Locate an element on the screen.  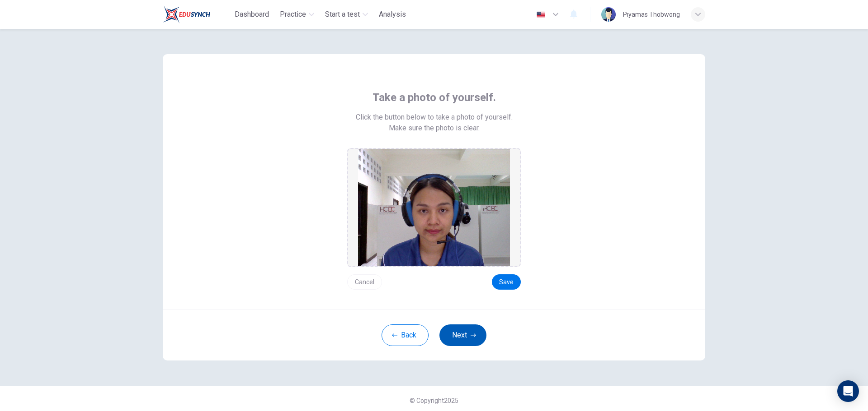
span: Take a photo of yourself. is located at coordinates (434, 97).